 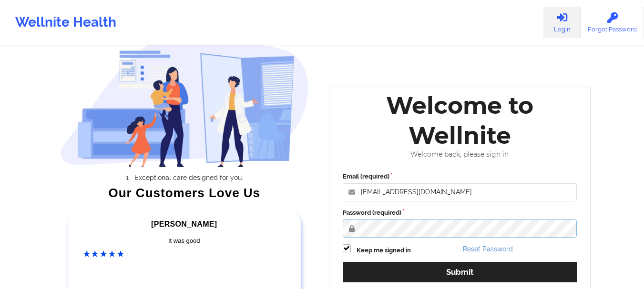 I want to click on li: Exceptional care designed for you., so click(x=189, y=177).